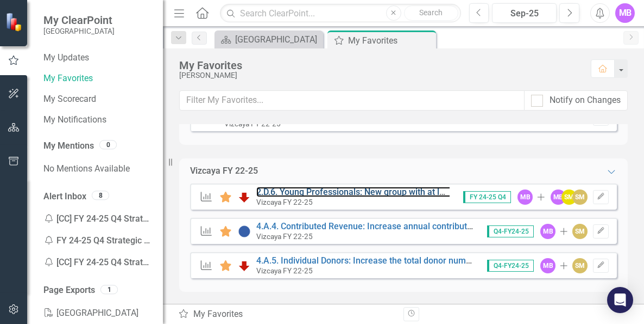 The image size is (644, 324). Describe the element at coordinates (68, 146) in the screenshot. I see `a: My Mentions` at that location.